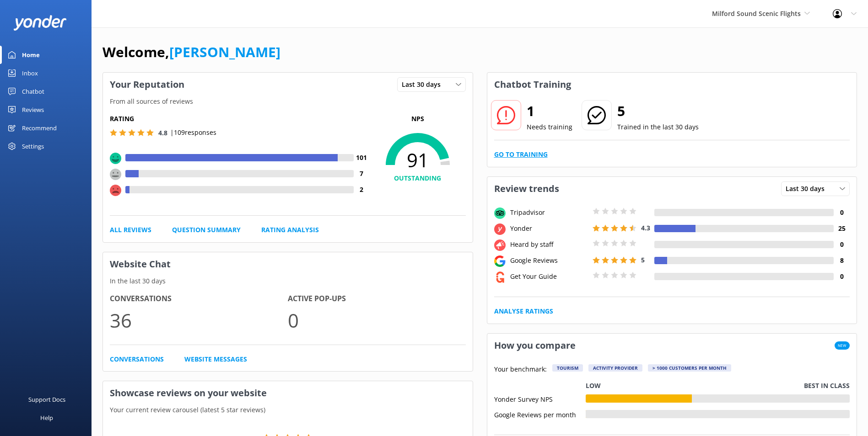  What do you see at coordinates (216, 359) in the screenshot?
I see `a: Website Messages` at bounding box center [216, 359].